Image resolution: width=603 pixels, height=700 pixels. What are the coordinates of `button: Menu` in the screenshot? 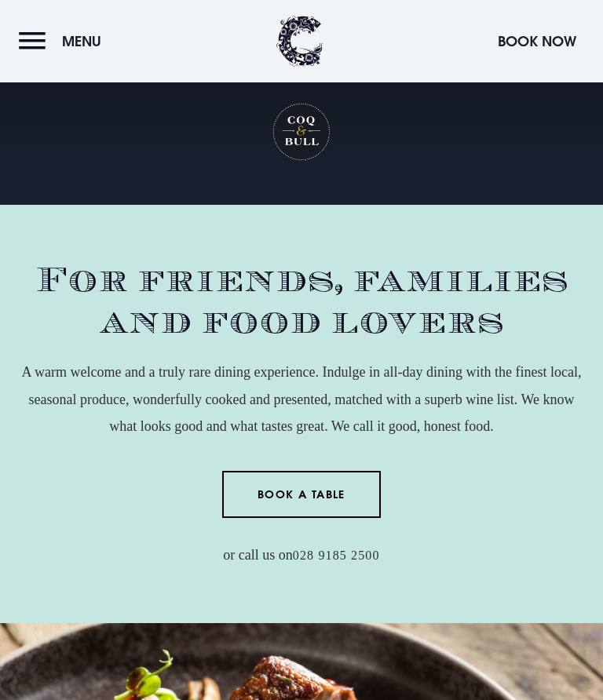 It's located at (63, 41).